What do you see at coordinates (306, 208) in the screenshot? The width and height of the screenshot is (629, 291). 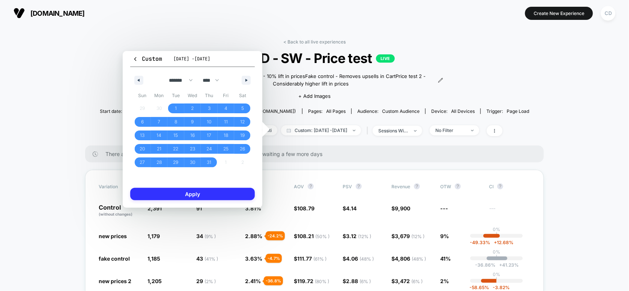 I see `span: 108.79` at bounding box center [306, 208].